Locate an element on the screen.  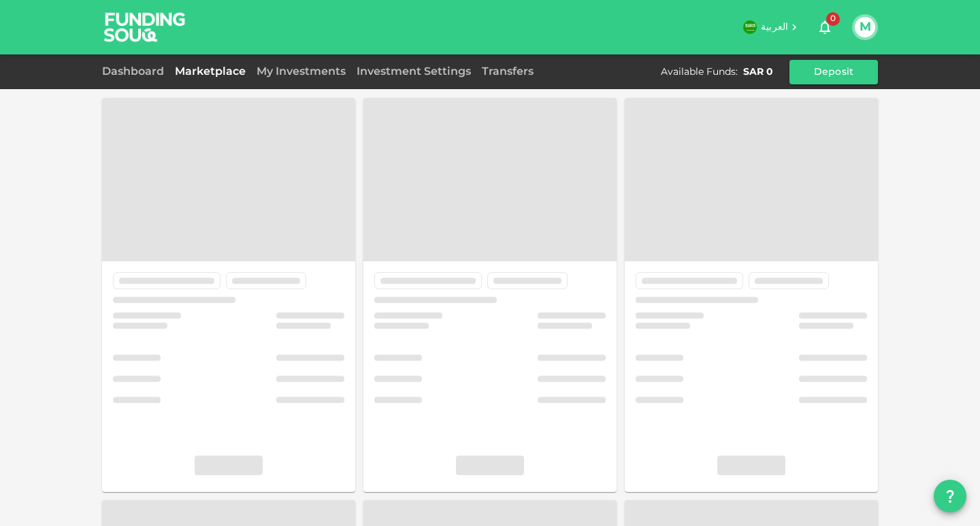
button: question is located at coordinates (950, 496).